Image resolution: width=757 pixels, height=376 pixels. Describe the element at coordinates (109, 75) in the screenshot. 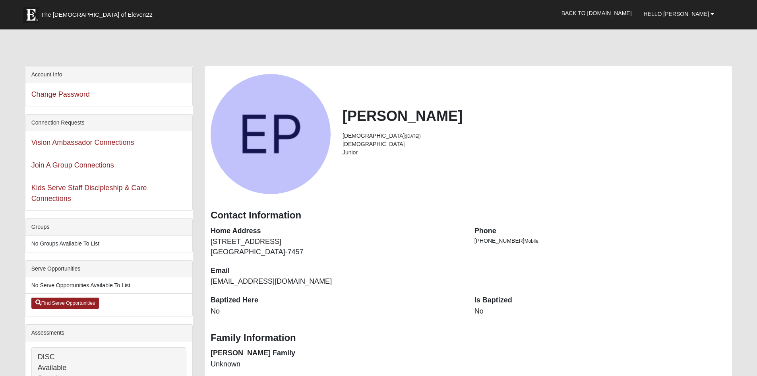

I see `div: Account Info` at that location.